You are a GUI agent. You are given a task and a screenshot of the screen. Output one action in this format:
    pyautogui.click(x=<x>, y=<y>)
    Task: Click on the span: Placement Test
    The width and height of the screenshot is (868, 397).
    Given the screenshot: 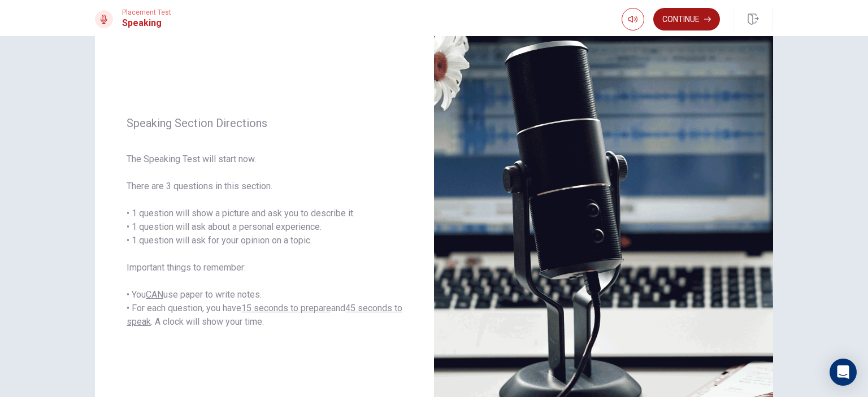 What is the action you would take?
    pyautogui.click(x=146, y=13)
    